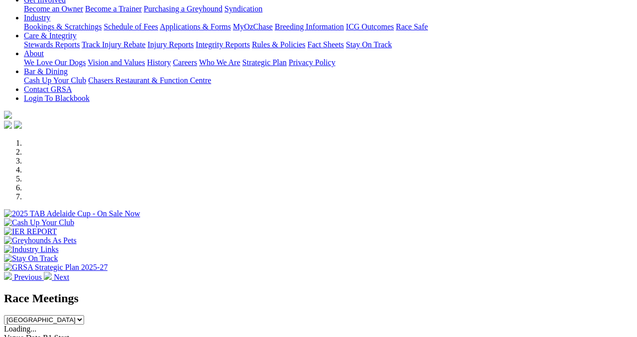 The height and width of the screenshot is (337, 637). Describe the element at coordinates (412, 26) in the screenshot. I see `a: Race Safe` at that location.